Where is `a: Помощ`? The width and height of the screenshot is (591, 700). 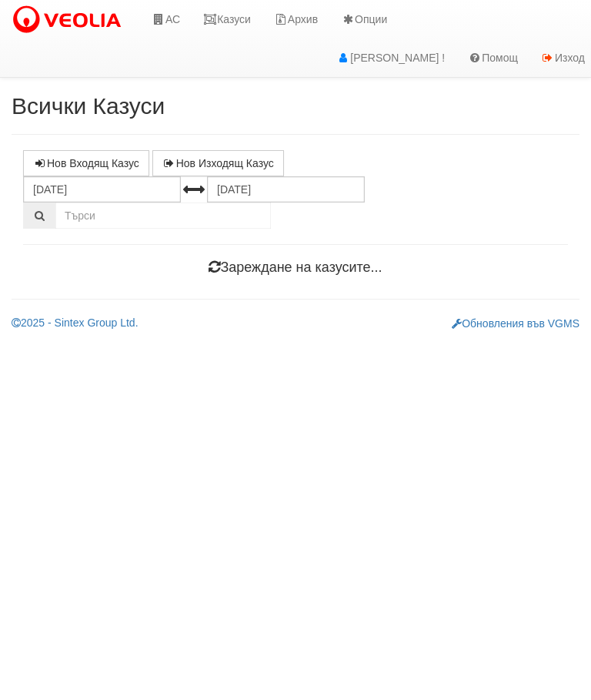
a: Помощ is located at coordinates (493, 58).